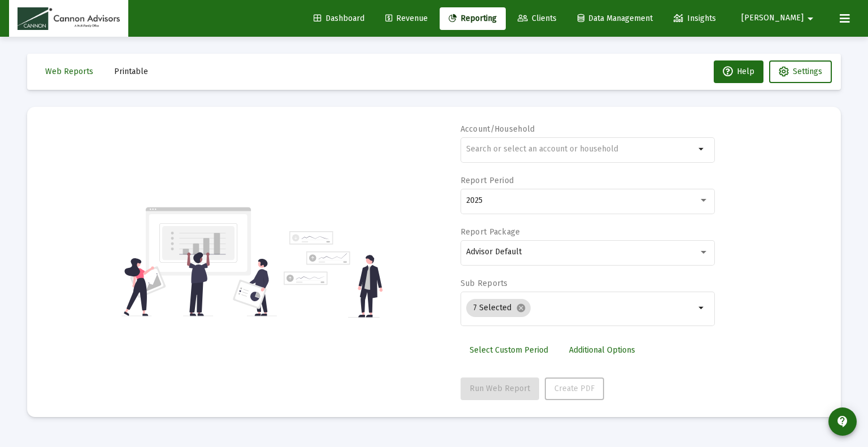 This screenshot has width=868, height=447. Describe the element at coordinates (615, 18) in the screenshot. I see `span: Data Management` at that location.